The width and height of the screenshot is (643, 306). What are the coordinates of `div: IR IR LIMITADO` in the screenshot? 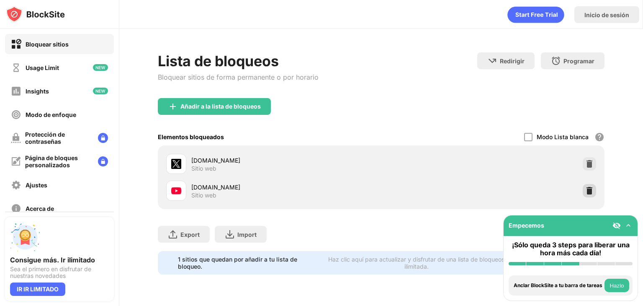 It's located at (38, 289).